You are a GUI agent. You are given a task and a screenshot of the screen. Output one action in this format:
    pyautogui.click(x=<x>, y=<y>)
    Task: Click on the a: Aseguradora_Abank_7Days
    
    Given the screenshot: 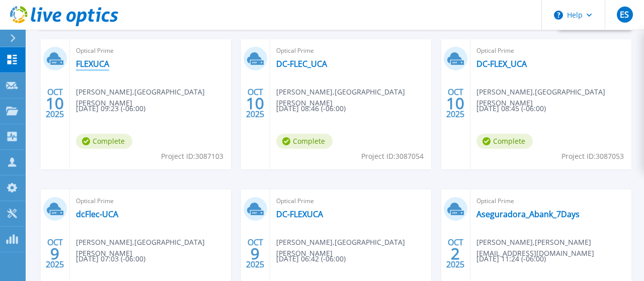 What is the action you would take?
    pyautogui.click(x=528, y=214)
    